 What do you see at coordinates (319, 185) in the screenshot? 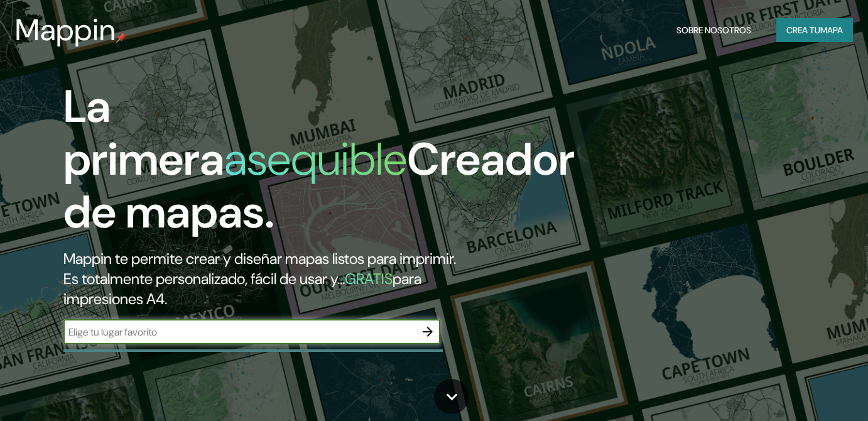
I see `font: Creador de mapas.` at bounding box center [319, 185].